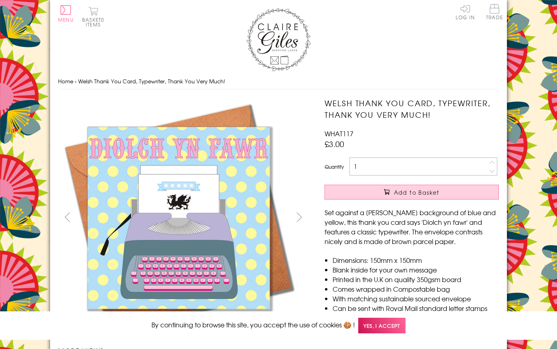 The image size is (557, 349). I want to click on span: £3.00, so click(334, 144).